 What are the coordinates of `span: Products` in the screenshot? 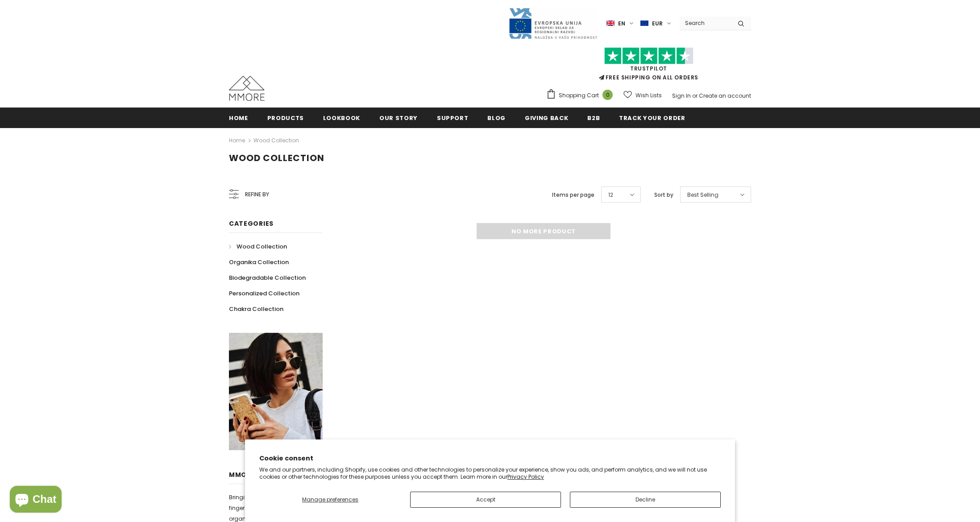 It's located at (286, 118).